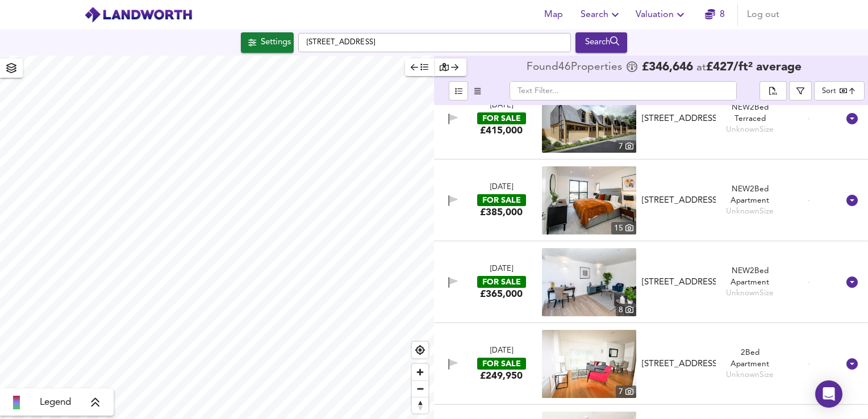 Image resolution: width=868 pixels, height=419 pixels. Describe the element at coordinates (829, 394) in the screenshot. I see `div: Open Intercom Messenger` at that location.